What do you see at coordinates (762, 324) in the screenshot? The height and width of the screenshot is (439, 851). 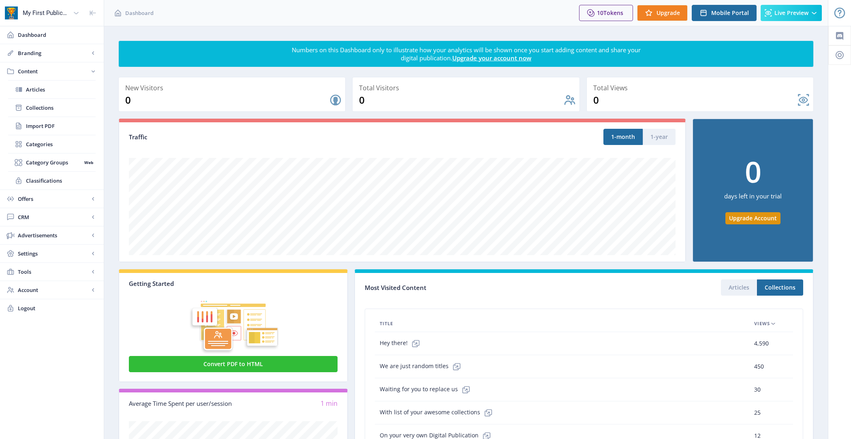 I see `span: Views` at bounding box center [762, 324].